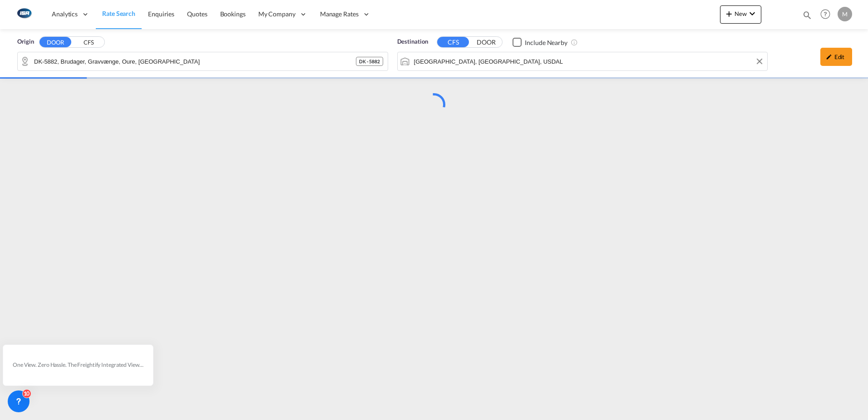 This screenshot has width=868, height=420. What do you see at coordinates (845, 14) in the screenshot?
I see `div: M` at bounding box center [845, 14].